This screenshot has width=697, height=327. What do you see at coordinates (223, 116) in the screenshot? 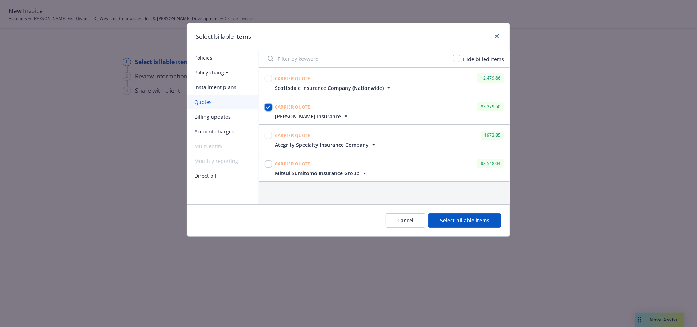
I see `button: Billing updates` at bounding box center [223, 116].